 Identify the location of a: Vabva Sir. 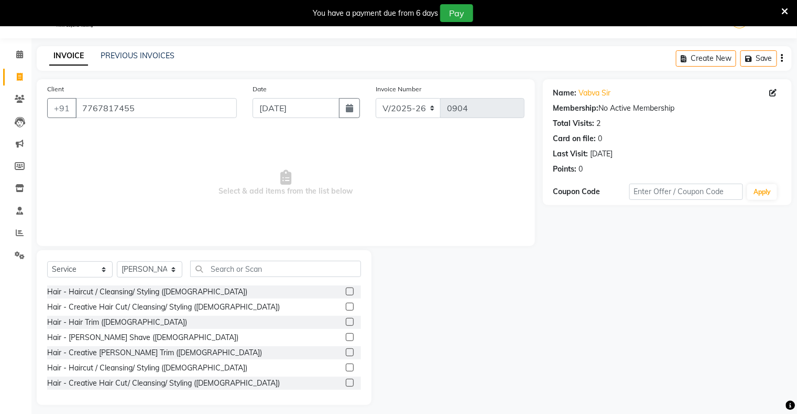
(595, 93).